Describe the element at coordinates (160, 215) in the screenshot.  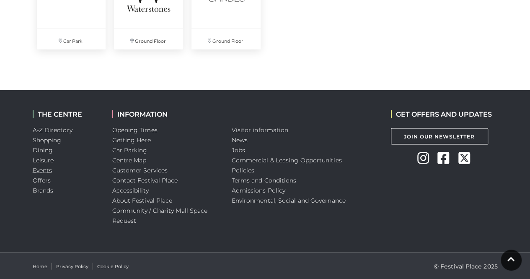
I see `a: Community / Charity Mall Space Request` at that location.